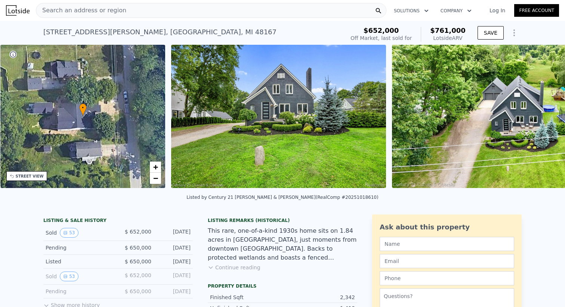  Describe the element at coordinates (411, 11) in the screenshot. I see `button: Solutions` at that location.